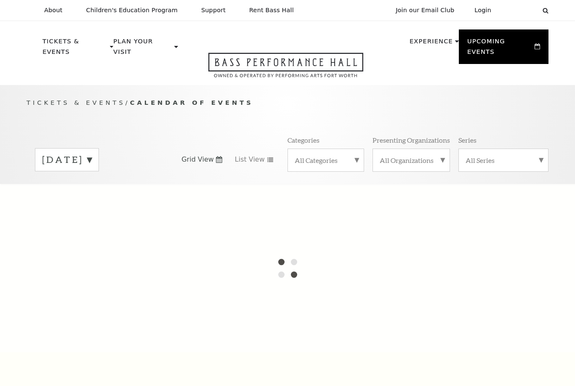 The width and height of the screenshot is (575, 386). I want to click on p: Series, so click(467, 140).